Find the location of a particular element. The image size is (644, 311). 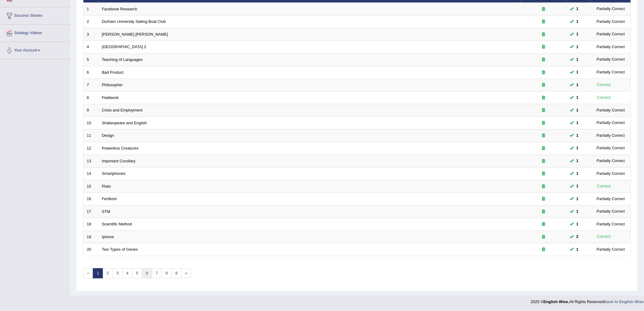

td: 2 is located at coordinates (91, 22).